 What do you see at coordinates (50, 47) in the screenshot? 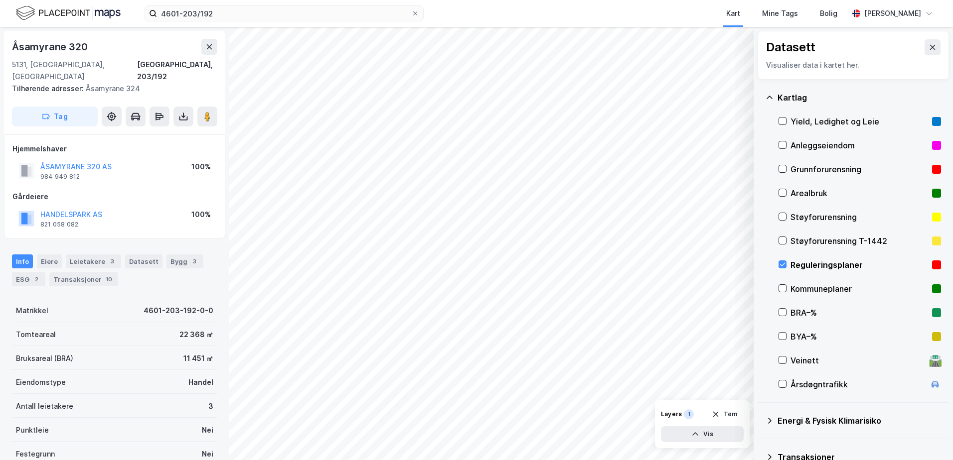
I see `div: Åsamyrane 320` at bounding box center [50, 47].